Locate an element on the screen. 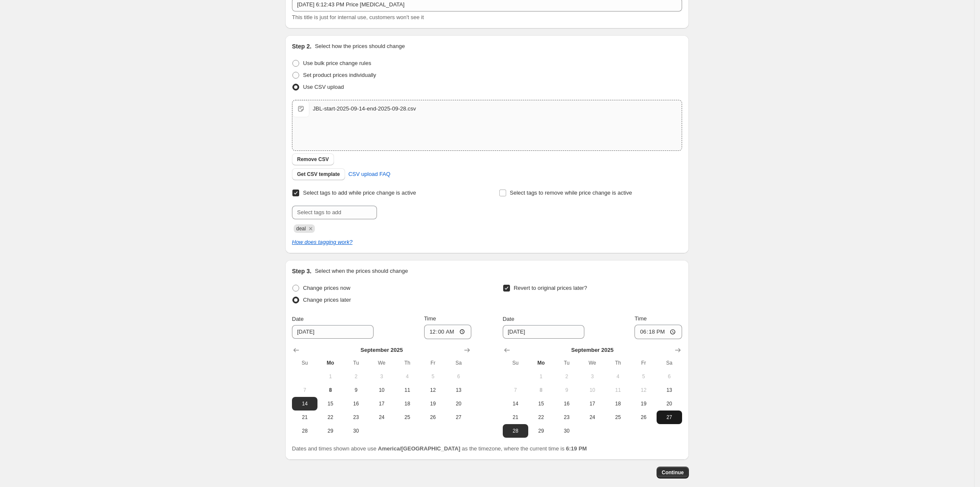 The width and height of the screenshot is (980, 487). p: Select when the prices should change is located at coordinates (361, 271).